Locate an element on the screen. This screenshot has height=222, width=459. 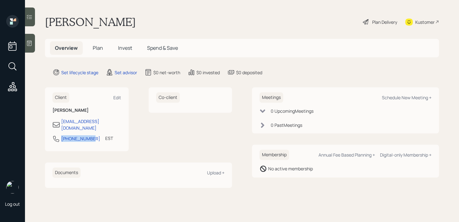
span: Overview is located at coordinates (66, 48).